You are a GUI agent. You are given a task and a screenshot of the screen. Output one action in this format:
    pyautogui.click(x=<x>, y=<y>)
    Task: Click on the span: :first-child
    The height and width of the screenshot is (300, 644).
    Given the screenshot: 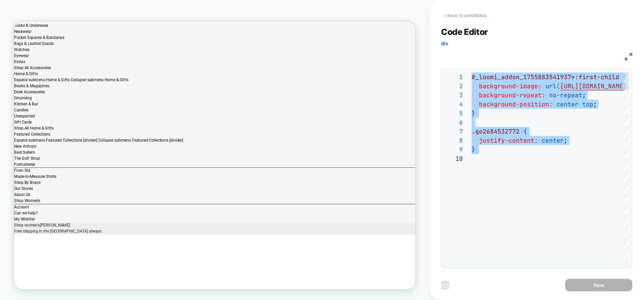 What is the action you would take?
    pyautogui.click(x=597, y=77)
    